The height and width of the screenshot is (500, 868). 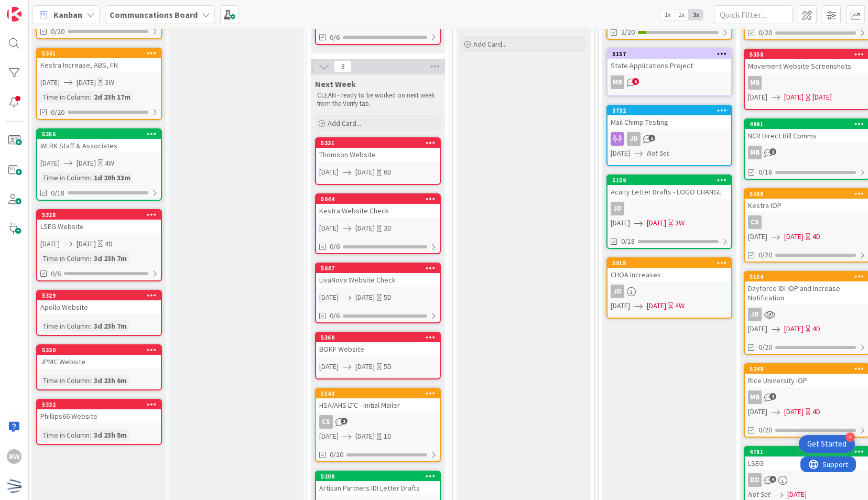 I want to click on div: 5159Acuity Letter Drafts - LOGO CHANGE, so click(x=669, y=187).